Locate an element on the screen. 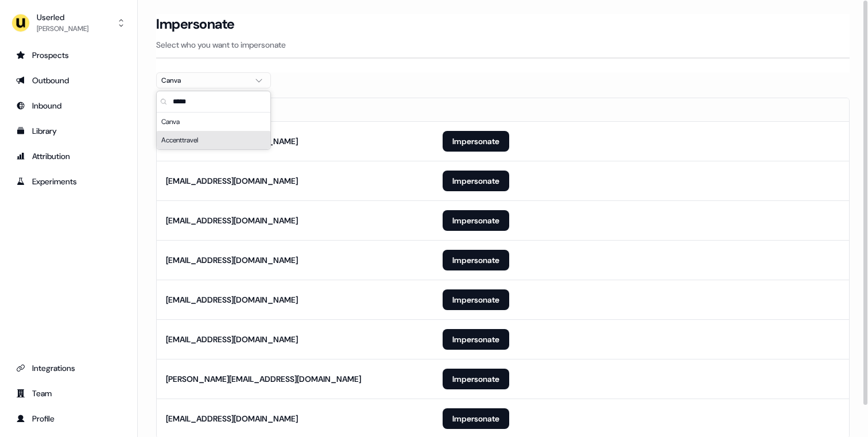 The height and width of the screenshot is (437, 868). div: Team is located at coordinates (69, 393).